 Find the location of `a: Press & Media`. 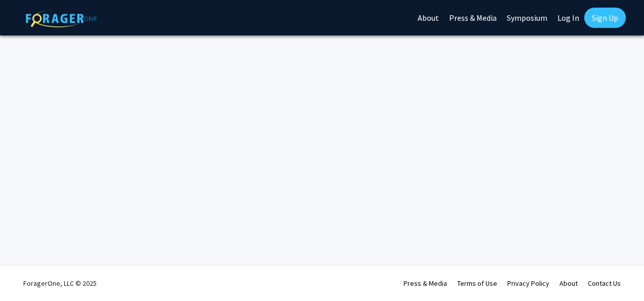

a: Press & Media is located at coordinates (425, 283).